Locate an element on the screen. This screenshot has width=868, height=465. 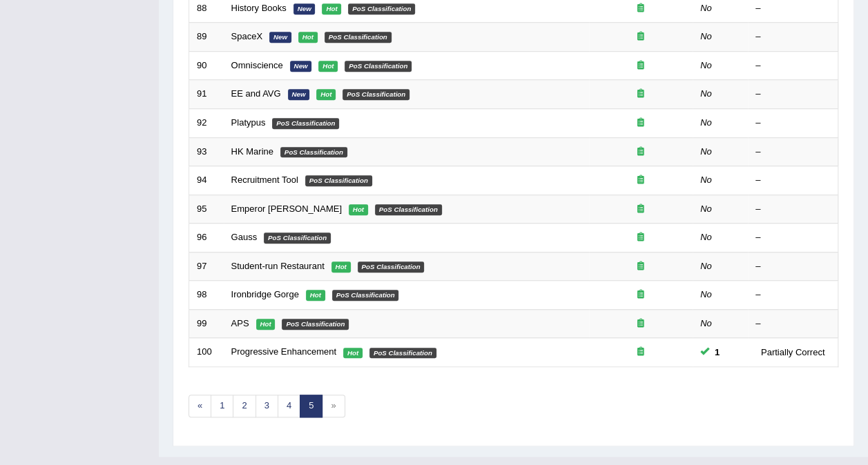
a: 3 is located at coordinates (266, 406).